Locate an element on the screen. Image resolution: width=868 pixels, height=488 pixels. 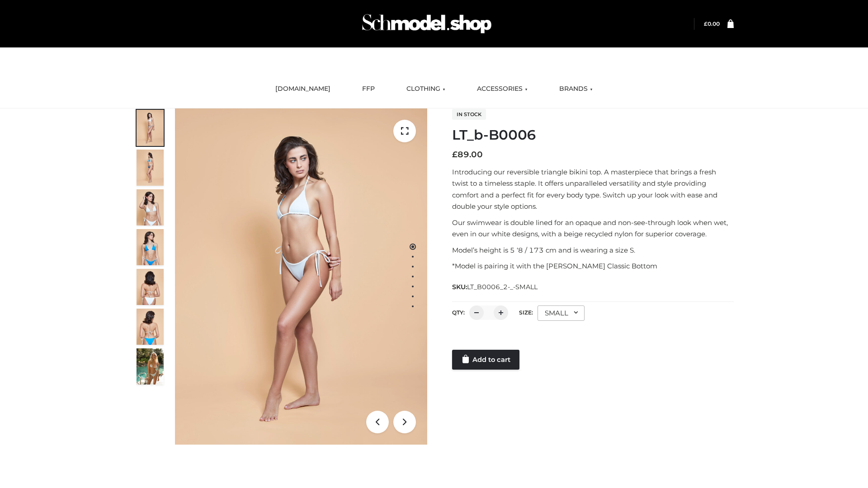
p: Model’s height is 5 ‘8 / 173 cm and is wearing a size S. is located at coordinates (593, 250).